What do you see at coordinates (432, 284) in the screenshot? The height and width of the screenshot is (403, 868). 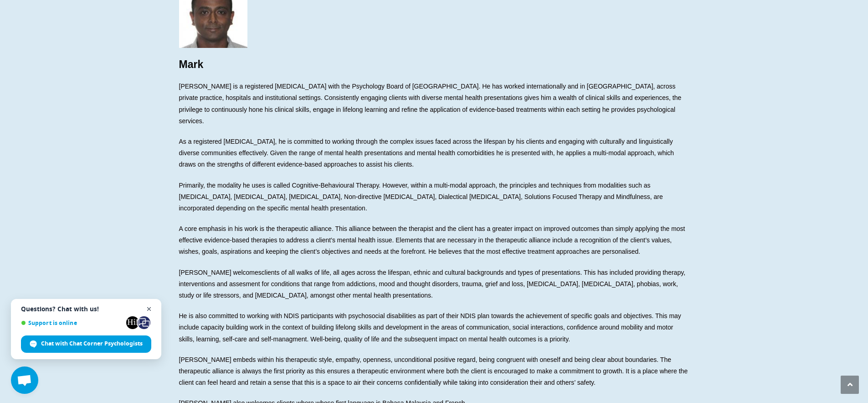 I see `span: clients of all walks of life, all ages across the lifespan, ethnic and cultural backgrounds and t...` at bounding box center [432, 284].